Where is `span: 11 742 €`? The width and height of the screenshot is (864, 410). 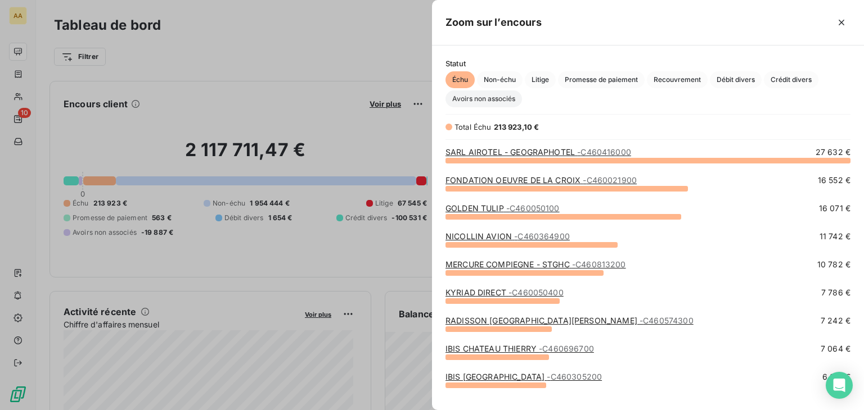
span: 11 742 € is located at coordinates (834, 237).